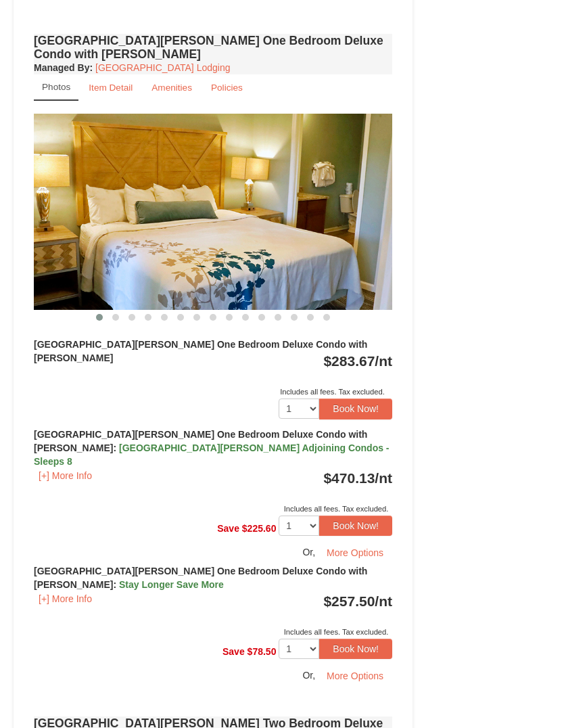  What do you see at coordinates (110, 87) in the screenshot?
I see `a: Item Detail` at bounding box center [110, 87].